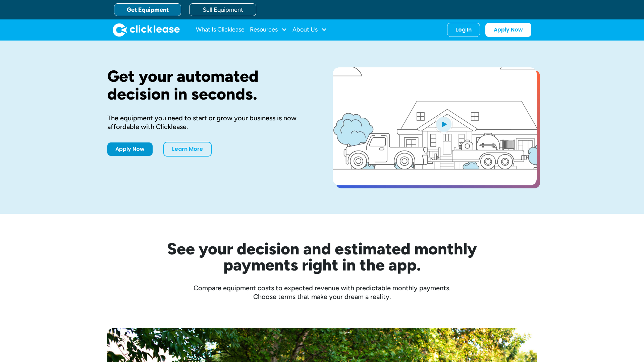  Describe the element at coordinates (220, 30) in the screenshot. I see `a: What Is Clicklease` at that location.